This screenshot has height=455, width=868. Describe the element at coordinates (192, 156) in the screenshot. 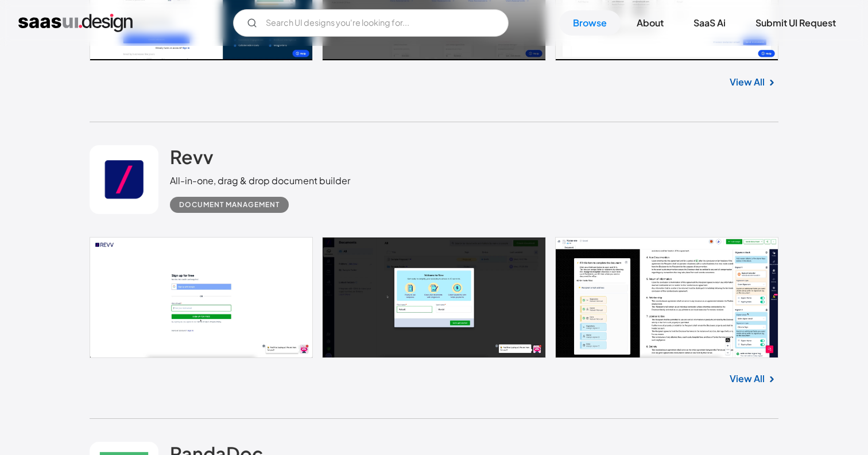

I see `h2: Revv` at that location.